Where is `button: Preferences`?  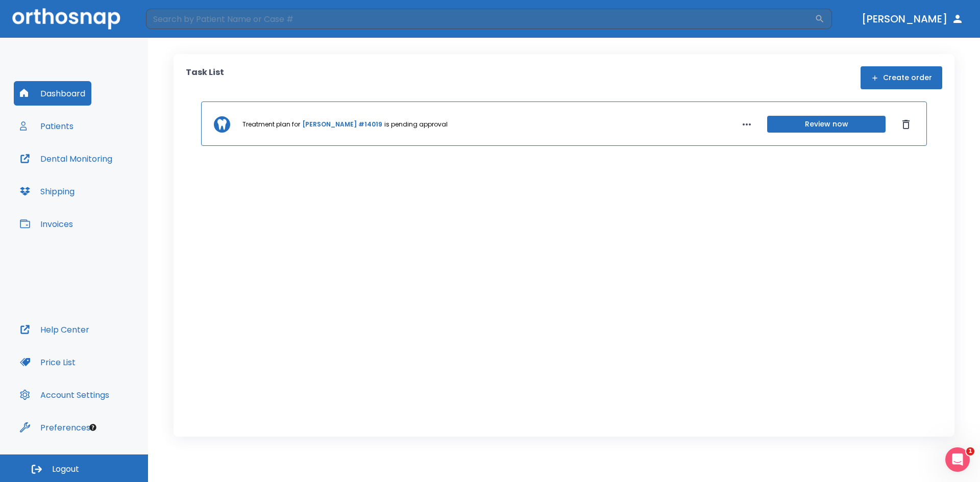
button: Preferences is located at coordinates (55, 427).